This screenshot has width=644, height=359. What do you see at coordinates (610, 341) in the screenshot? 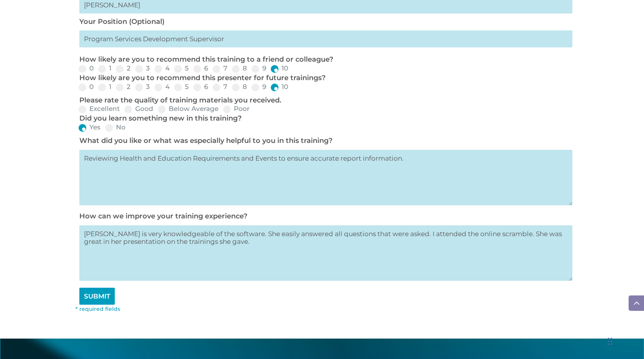
I see `div: Drag` at bounding box center [610, 341].